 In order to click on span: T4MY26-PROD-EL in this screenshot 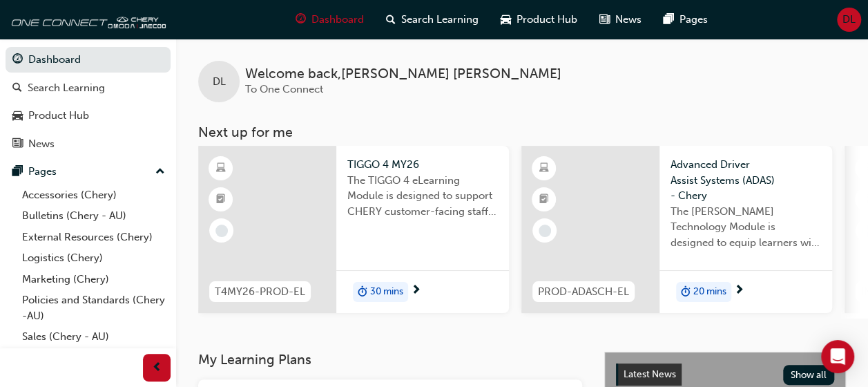, I will do `click(260, 292)`.